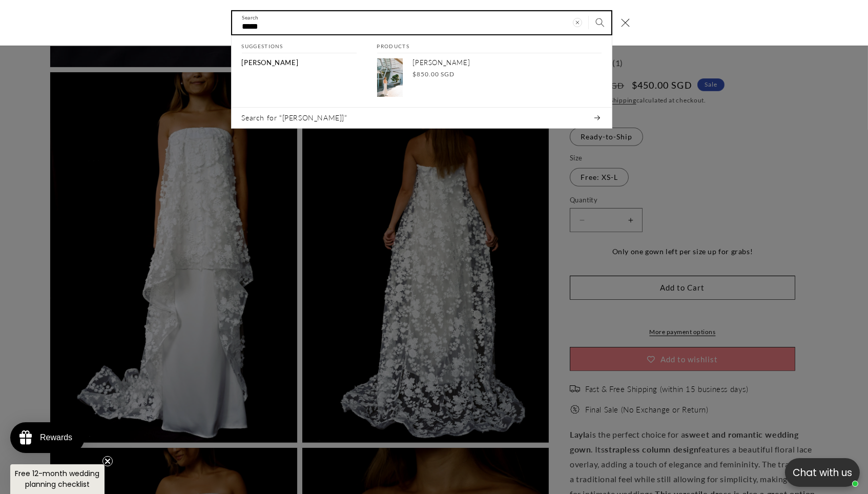  What do you see at coordinates (57, 479) in the screenshot?
I see `span: Free 12-month wedding planning checklist` at bounding box center [57, 479].